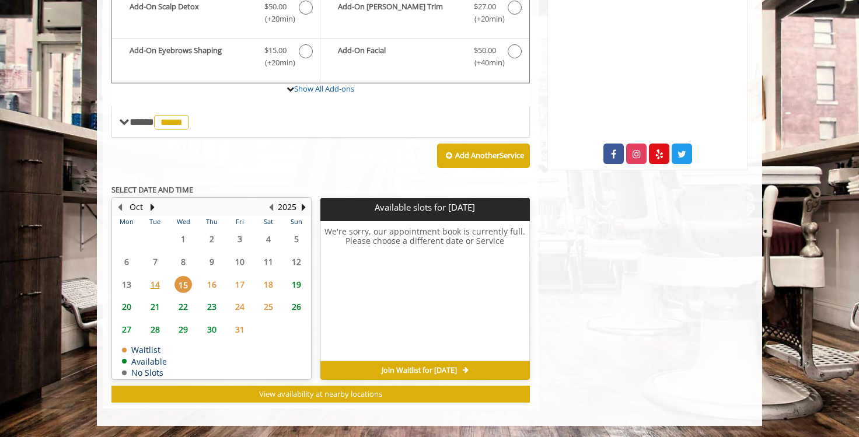 The image size is (859, 437). Describe the element at coordinates (216, 58) in the screenshot. I see `label: Add-On Eyebrows Shaping` at that location.